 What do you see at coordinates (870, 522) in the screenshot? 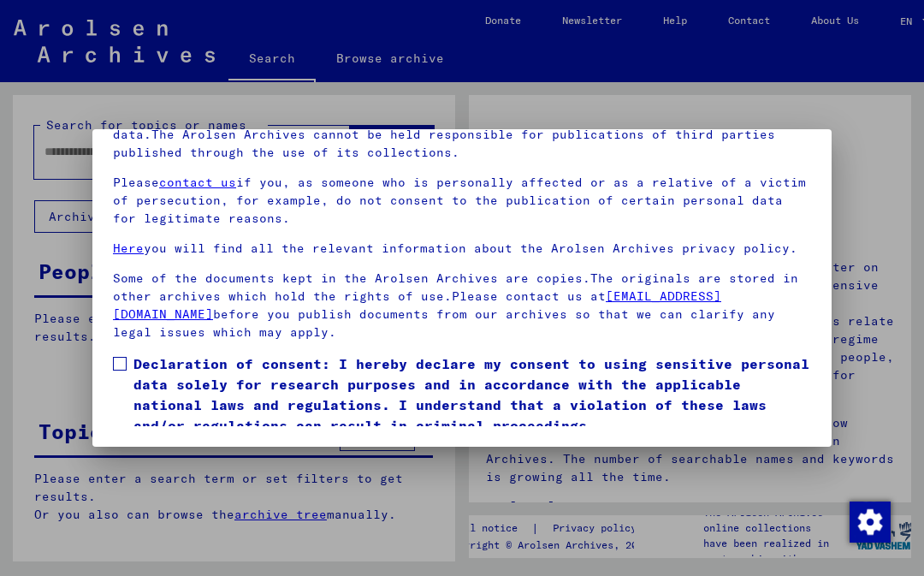
I see `img: Change consent` at bounding box center [870, 522].